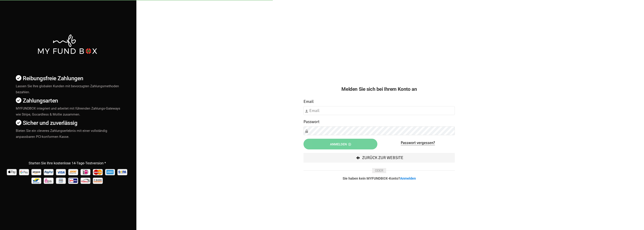 This screenshot has height=230, width=644. Describe the element at coordinates (408, 178) in the screenshot. I see `a: Anmelden` at that location.